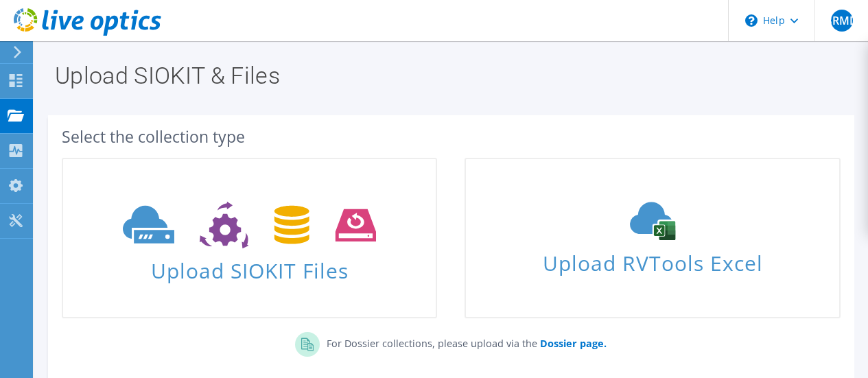 The image size is (868, 378). What do you see at coordinates (652, 259) in the screenshot?
I see `span: Upload RVTools Excel` at bounding box center [652, 259].